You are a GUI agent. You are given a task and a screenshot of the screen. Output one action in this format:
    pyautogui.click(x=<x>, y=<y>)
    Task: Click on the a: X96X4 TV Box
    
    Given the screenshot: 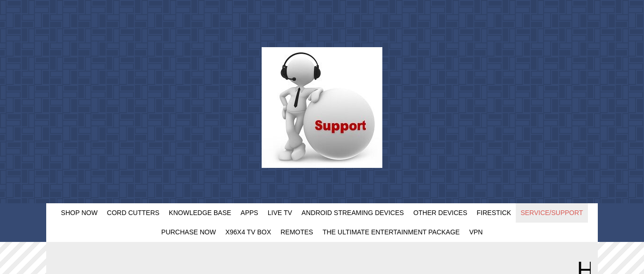 What is the action you would take?
    pyautogui.click(x=248, y=232)
    